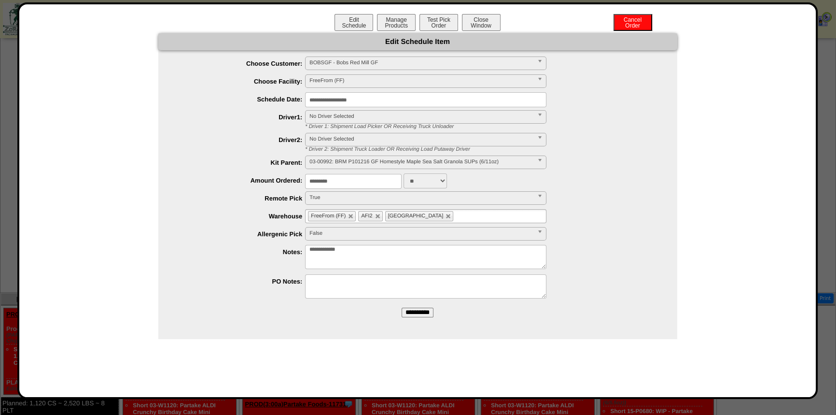 Image resolution: width=836 pixels, height=415 pixels. I want to click on span: AFI2, so click(366, 216).